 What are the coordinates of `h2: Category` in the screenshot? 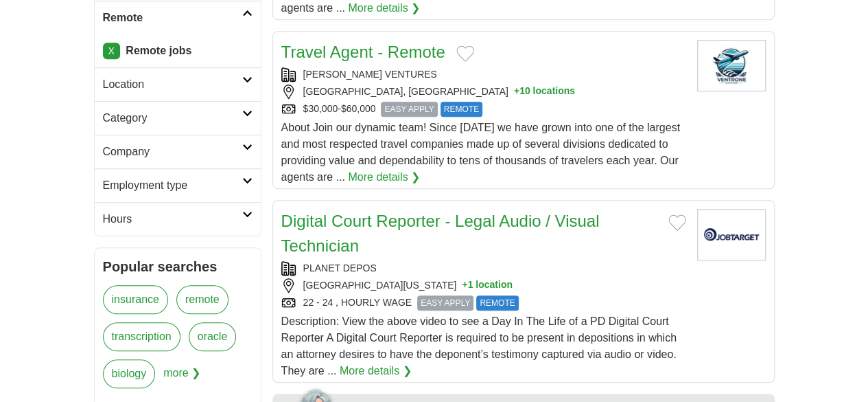 It's located at (172, 118).